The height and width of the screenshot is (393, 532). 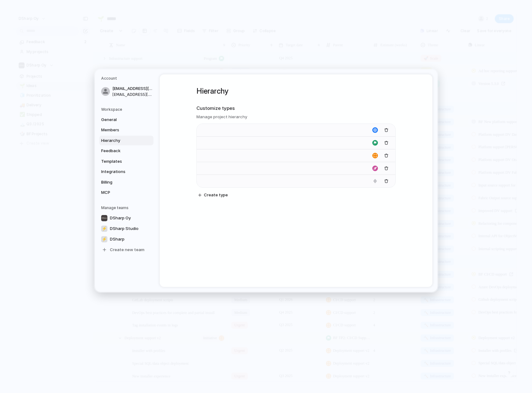 What do you see at coordinates (126, 172) in the screenshot?
I see `a: Integrations` at bounding box center [126, 172].